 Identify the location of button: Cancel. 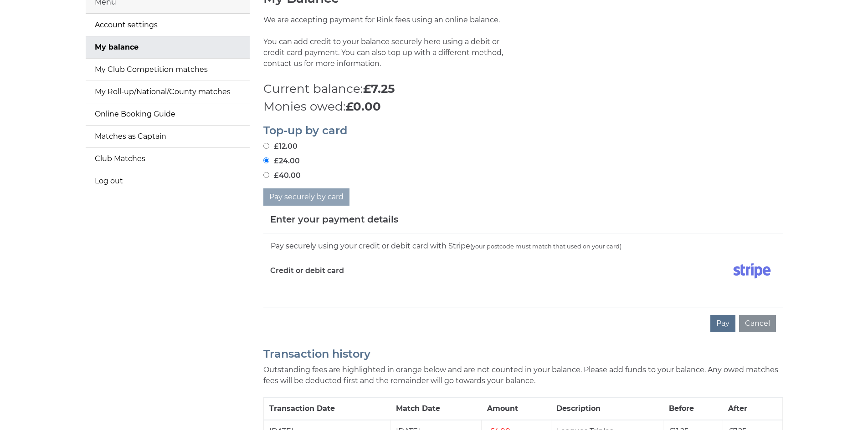
(757, 324).